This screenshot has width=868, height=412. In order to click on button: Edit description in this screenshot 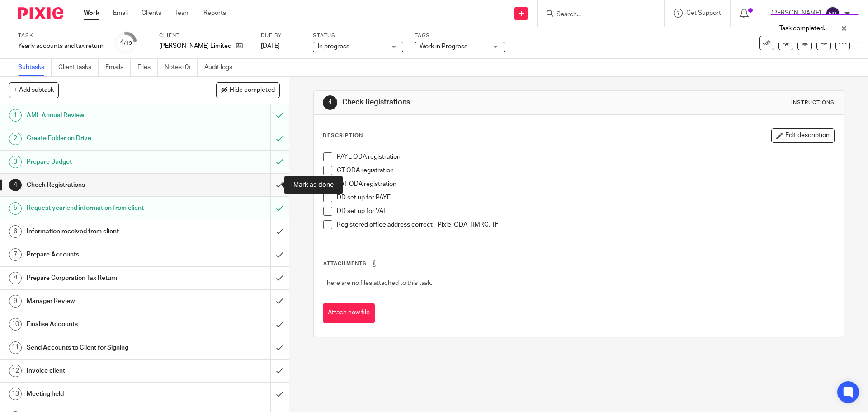, I will do `click(802, 136)`.